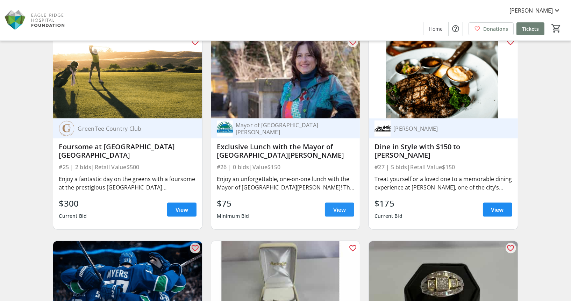  I want to click on span: Donations, so click(495, 29).